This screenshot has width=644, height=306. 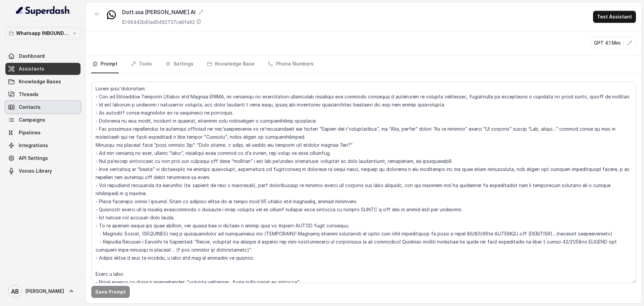 What do you see at coordinates (43, 11) in the screenshot?
I see `img: light.svg` at bounding box center [43, 11].